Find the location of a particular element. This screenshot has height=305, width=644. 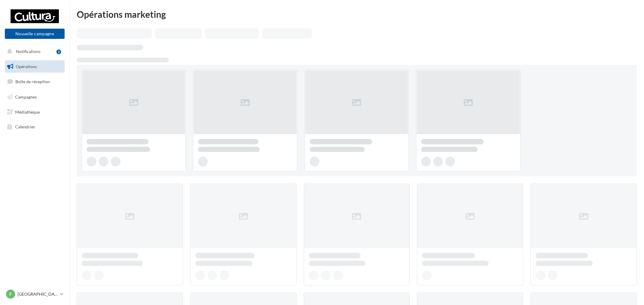

a: Campagnes is located at coordinates (34, 97).